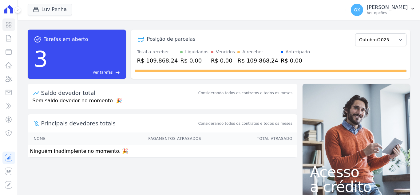 The width and height of the screenshot is (420, 195). What do you see at coordinates (357, 10) in the screenshot?
I see `span: GX` at bounding box center [357, 10].